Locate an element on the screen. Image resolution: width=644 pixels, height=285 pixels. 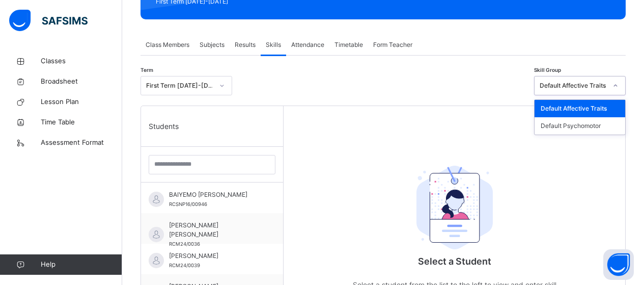
span: Broadsheet is located at coordinates (81, 82).